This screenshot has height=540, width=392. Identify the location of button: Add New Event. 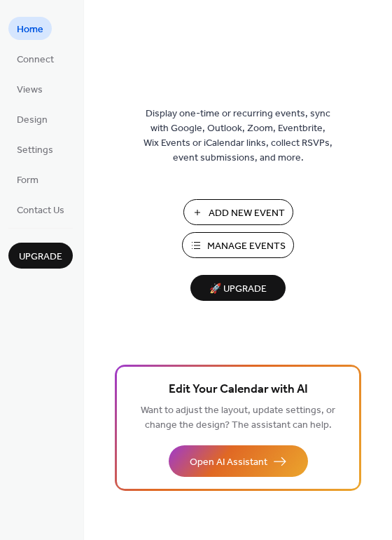
(239, 212).